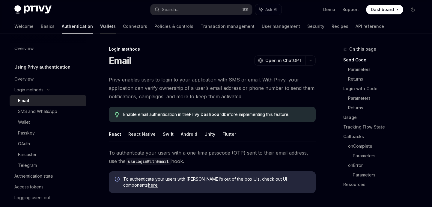 Image resolution: width=432 pixels, height=207 pixels. Describe the element at coordinates (48, 26) in the screenshot. I see `a: Basics` at that location.